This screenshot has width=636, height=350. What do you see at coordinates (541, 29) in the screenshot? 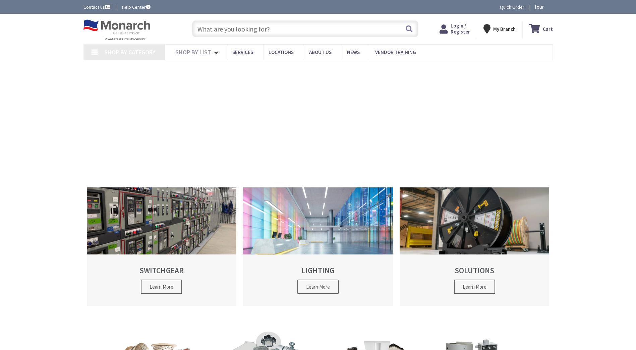
I see `a: Cart` at bounding box center [541, 29].